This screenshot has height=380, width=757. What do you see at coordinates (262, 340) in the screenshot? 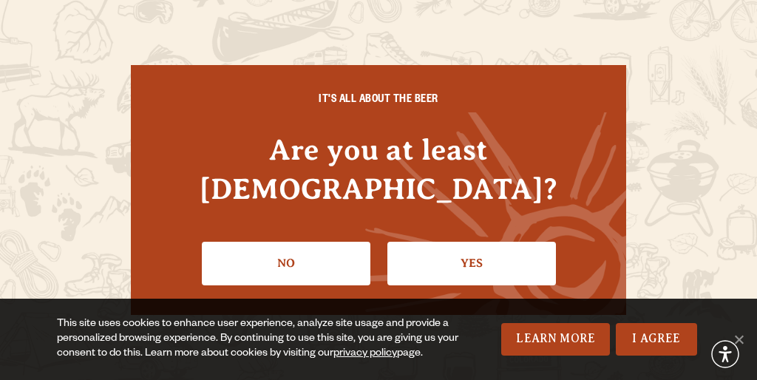
I see `div: This site uses cookies to enhance user experience, analyze site usage and provide a personalized ...` at bounding box center [262, 340].